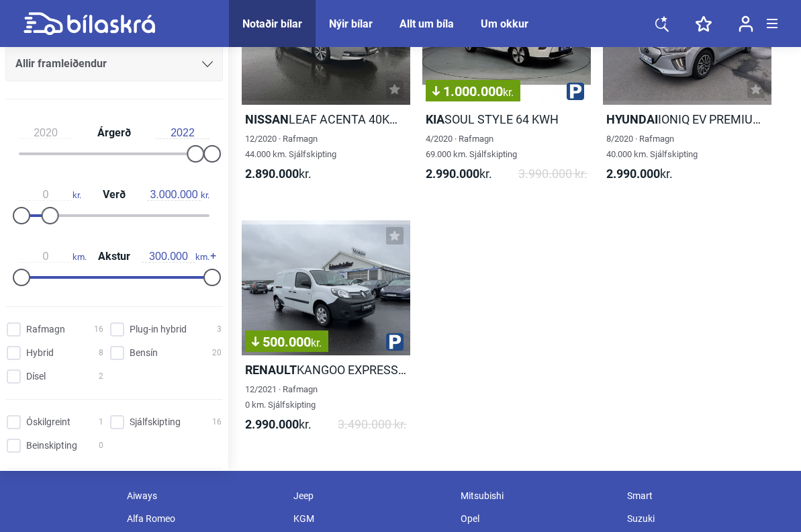  What do you see at coordinates (504, 23) in the screenshot?
I see `div: Um okkur` at bounding box center [504, 23].